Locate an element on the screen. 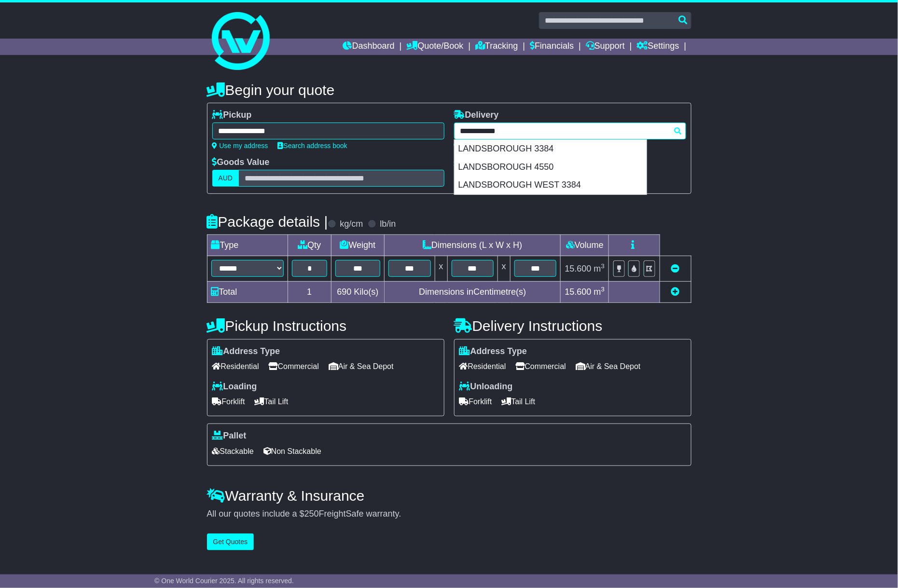 This screenshot has width=898, height=588. button: Get Quotes is located at coordinates (231, 542).